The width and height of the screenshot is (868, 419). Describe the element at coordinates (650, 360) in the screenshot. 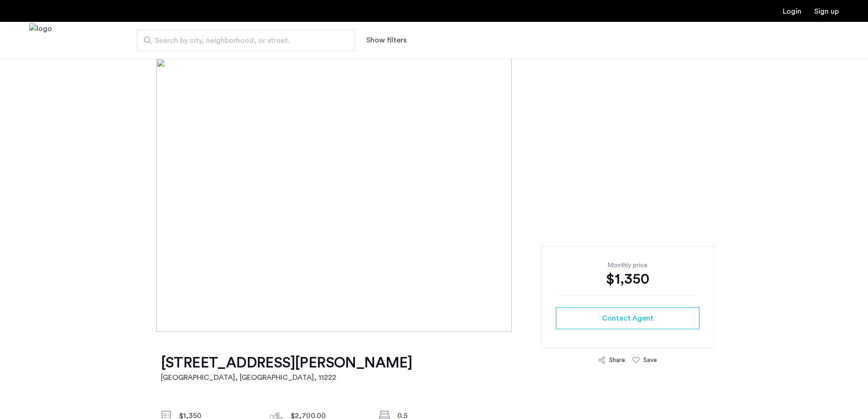

I see `div: Save` at that location.